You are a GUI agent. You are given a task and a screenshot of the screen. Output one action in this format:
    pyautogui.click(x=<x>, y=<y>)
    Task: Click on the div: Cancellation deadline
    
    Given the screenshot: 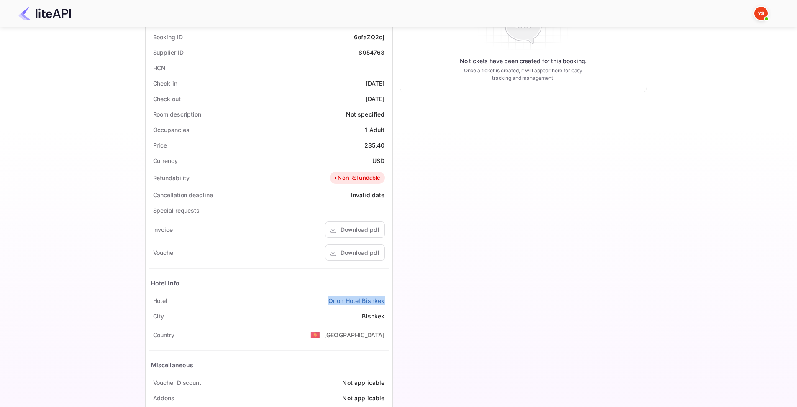 What is the action you would take?
    pyautogui.click(x=183, y=195)
    